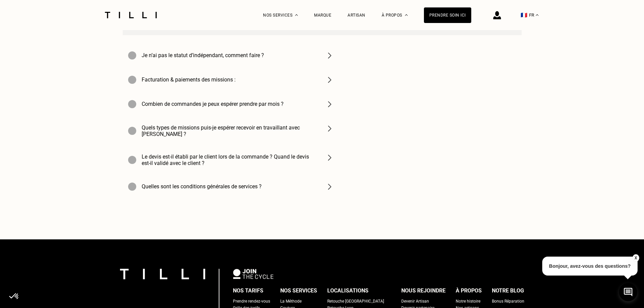 The image size is (644, 308). What do you see at coordinates (212, 104) in the screenshot?
I see `h4: Combien de commandes je peux espérer prendre par mois ?` at bounding box center [212, 104].